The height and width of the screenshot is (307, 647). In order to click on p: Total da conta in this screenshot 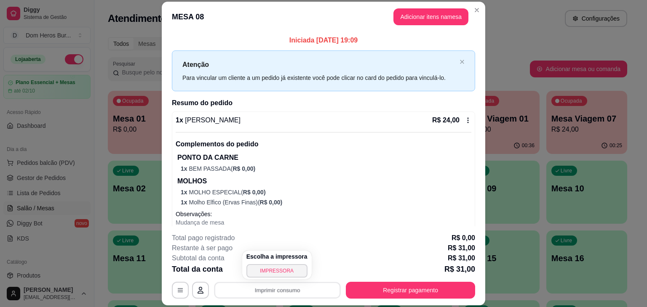, I will do `click(197, 270)`.